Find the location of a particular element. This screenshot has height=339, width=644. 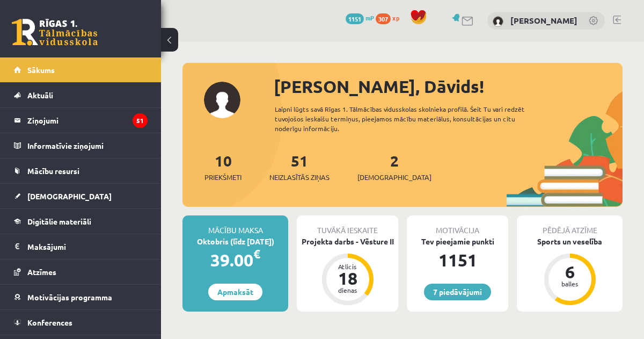

span: Mācību resursi is located at coordinates (53, 171).